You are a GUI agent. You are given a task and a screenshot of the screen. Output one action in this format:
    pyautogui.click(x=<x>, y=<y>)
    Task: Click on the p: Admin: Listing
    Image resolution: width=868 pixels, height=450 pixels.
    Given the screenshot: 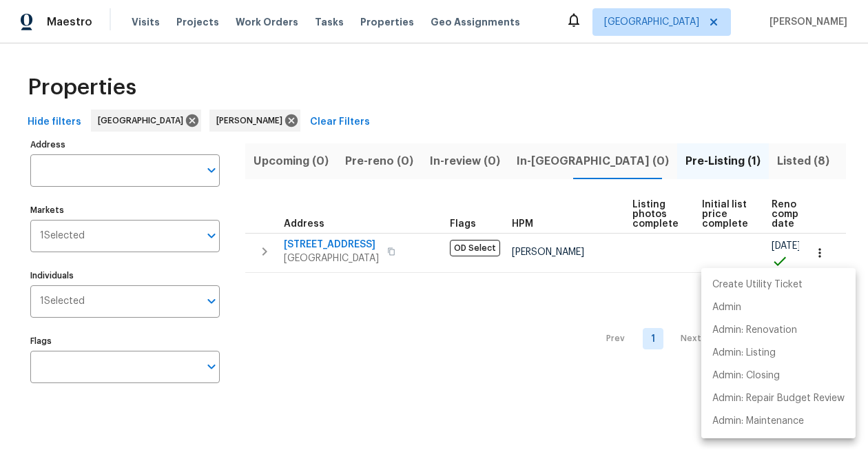 What is the action you would take?
    pyautogui.click(x=744, y=353)
    